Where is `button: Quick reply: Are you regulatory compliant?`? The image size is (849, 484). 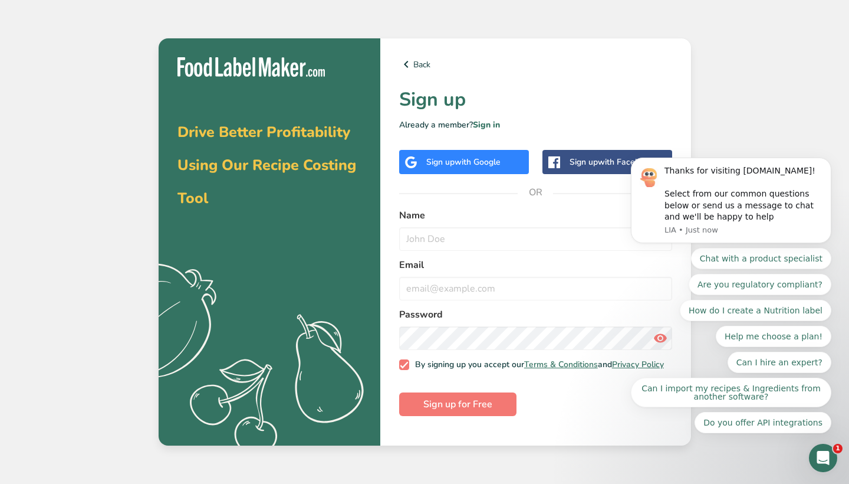
button: Quick reply: Are you regulatory compliant? is located at coordinates (147, 328).